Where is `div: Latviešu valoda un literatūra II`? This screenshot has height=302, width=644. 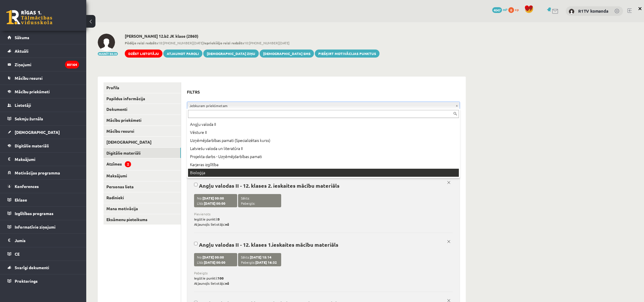
div: Latviešu valoda un literatūra II is located at coordinates (324, 149).